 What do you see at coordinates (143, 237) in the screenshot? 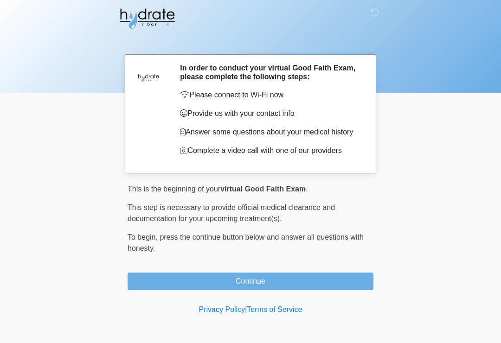
I see `span: To begin,` at bounding box center [143, 237].